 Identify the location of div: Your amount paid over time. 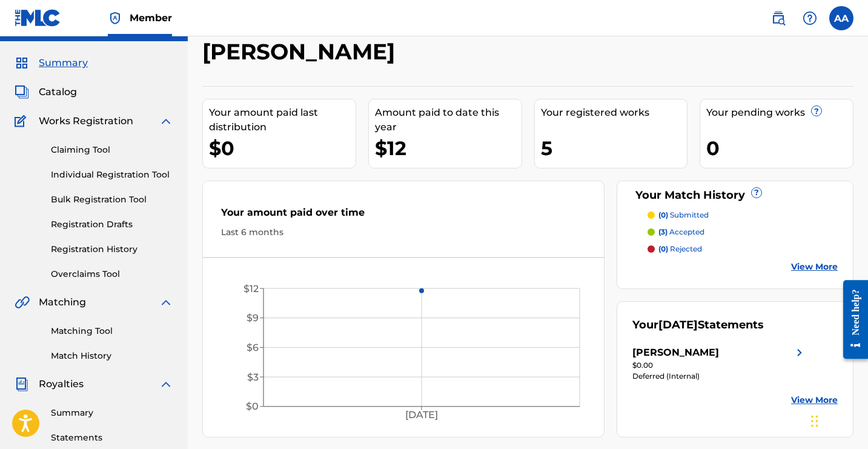
(404, 215).